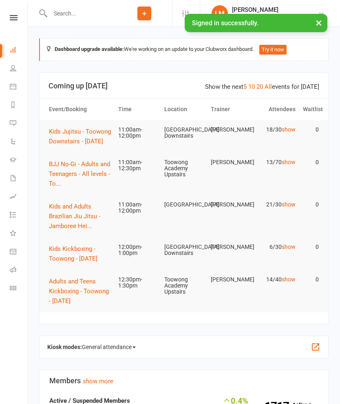 This screenshot has width=340, height=404. I want to click on div: We're working on an update to your Clubworx dashboard., so click(184, 50).